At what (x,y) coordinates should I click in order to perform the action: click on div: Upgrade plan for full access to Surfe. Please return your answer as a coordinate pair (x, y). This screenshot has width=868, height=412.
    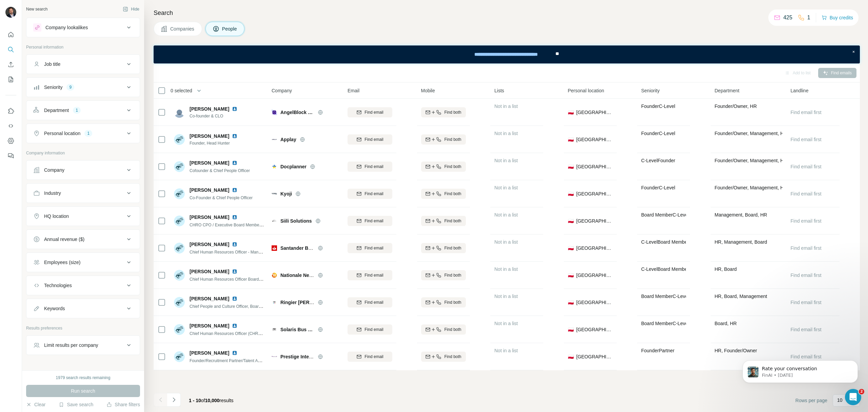
    Looking at the image, I should click on (353, 9).